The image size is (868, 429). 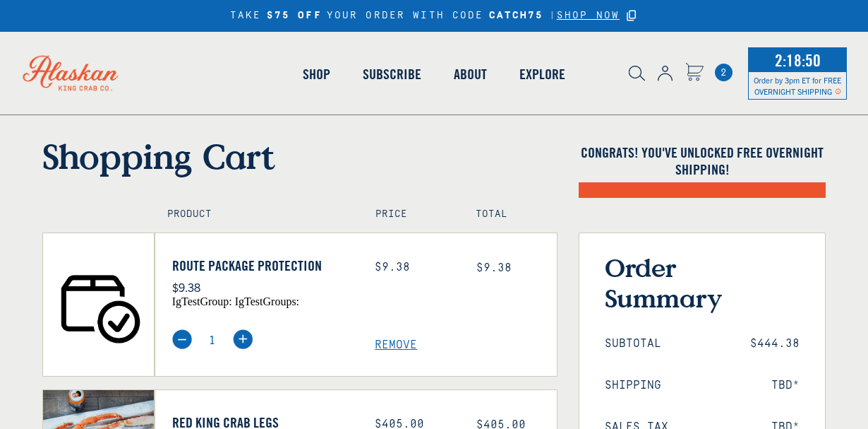 I want to click on span: $444.38, so click(x=775, y=343).